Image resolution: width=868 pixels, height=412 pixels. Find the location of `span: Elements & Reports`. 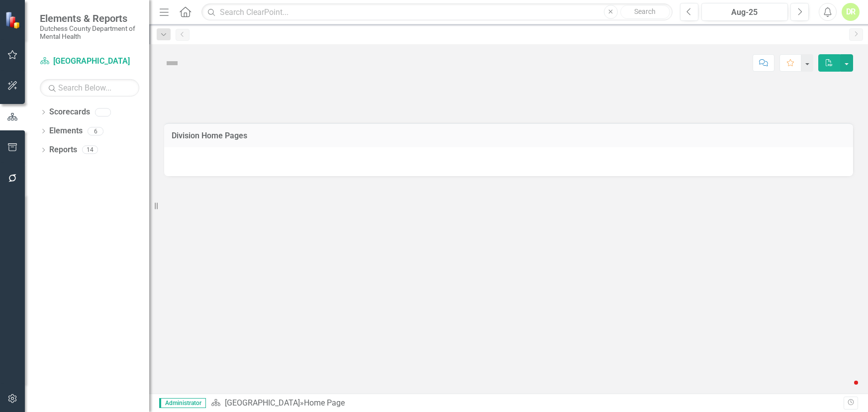

span: Elements & Reports is located at coordinates (90, 18).